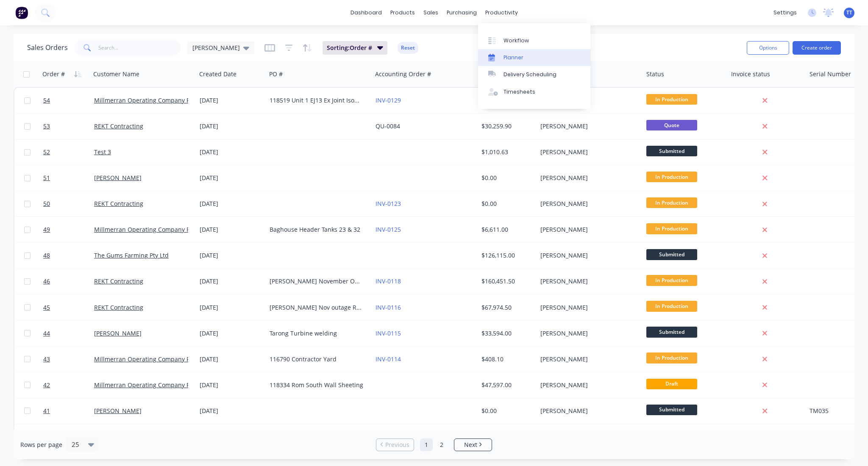 Image resolution: width=868 pixels, height=466 pixels. Describe the element at coordinates (68, 152) in the screenshot. I see `a: 52` at that location.